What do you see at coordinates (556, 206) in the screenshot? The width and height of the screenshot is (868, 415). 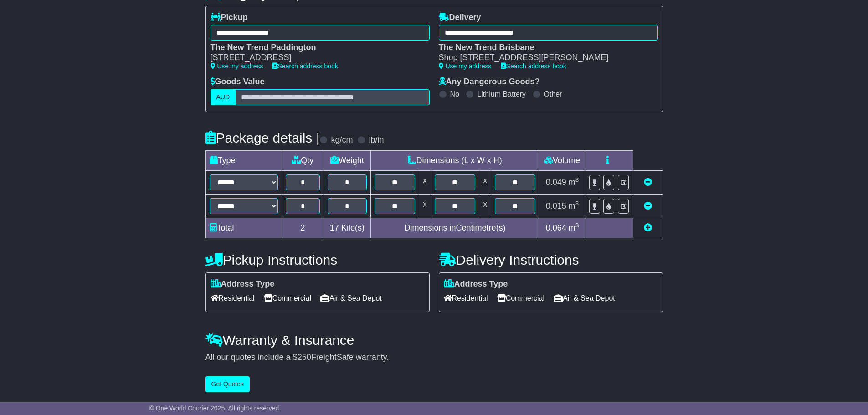 I see `span: 0.015` at bounding box center [556, 206].